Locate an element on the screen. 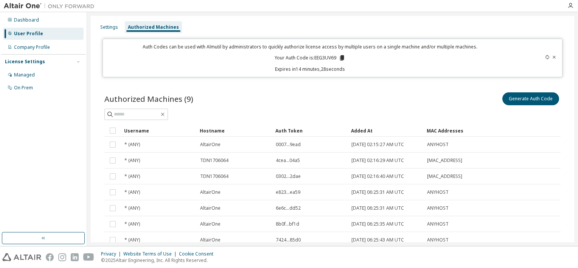  p: © 2025 Altair Engineering, Inc. All Rights Reserved. is located at coordinates (159, 260).